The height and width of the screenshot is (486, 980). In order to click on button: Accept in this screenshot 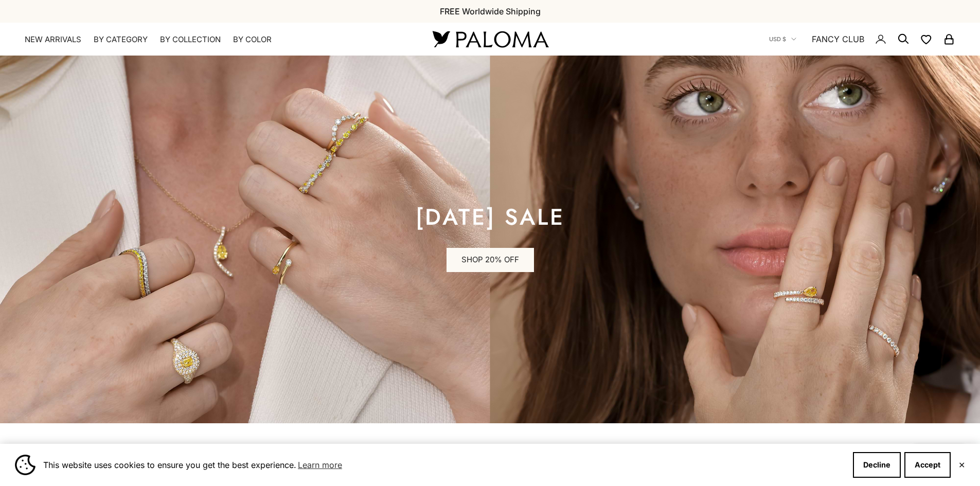, I will do `click(928, 465)`.